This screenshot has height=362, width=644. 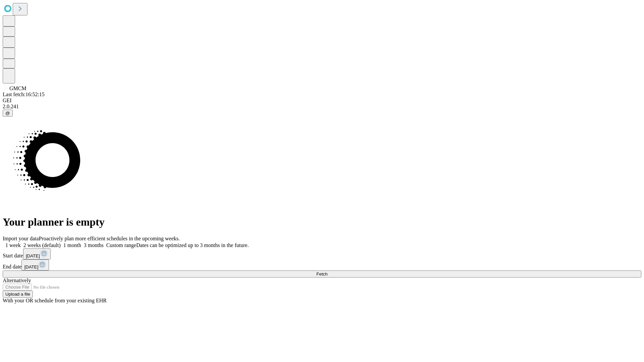 I want to click on button: Upload a file, so click(x=18, y=294).